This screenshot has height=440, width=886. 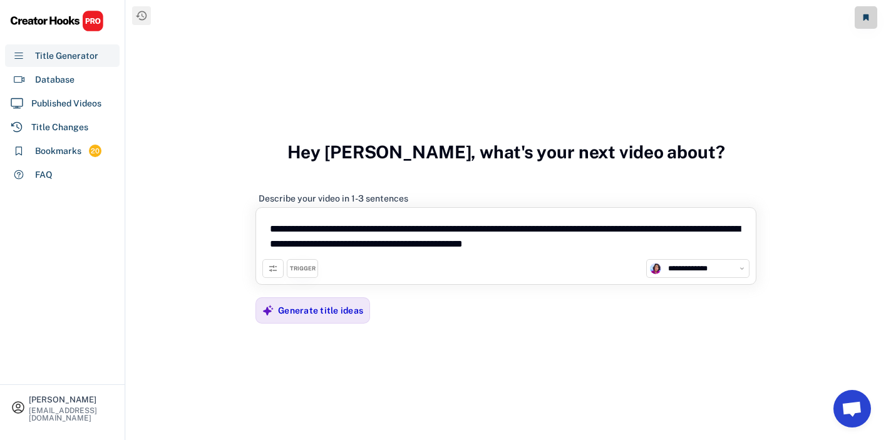 I want to click on div: Title Changes, so click(x=59, y=127).